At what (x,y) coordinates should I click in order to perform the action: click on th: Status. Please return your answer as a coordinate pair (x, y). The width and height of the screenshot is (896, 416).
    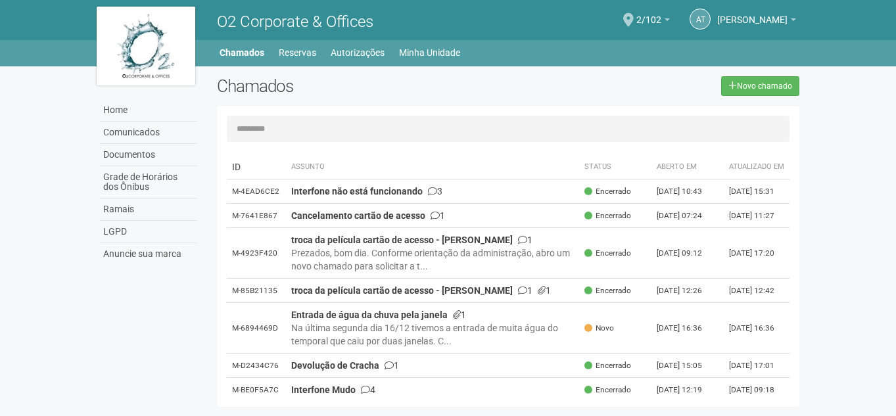
    Looking at the image, I should click on (615, 167).